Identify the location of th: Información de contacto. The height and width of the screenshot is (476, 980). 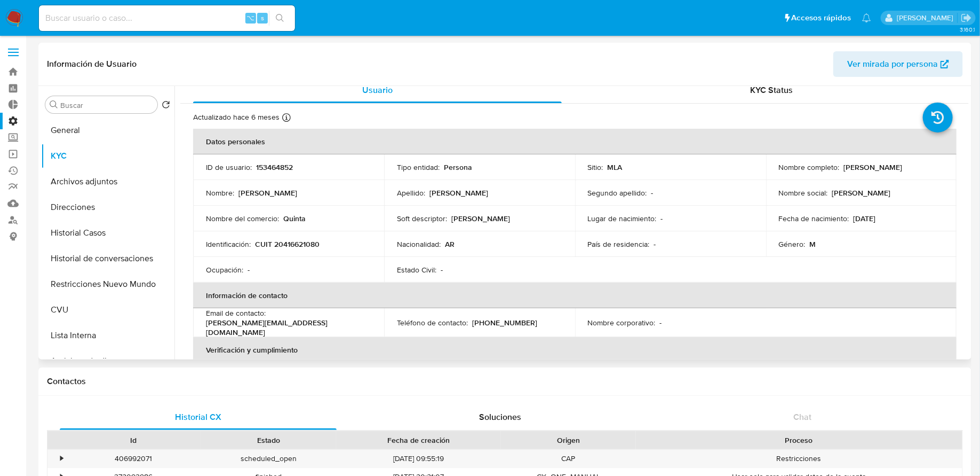
(575, 295).